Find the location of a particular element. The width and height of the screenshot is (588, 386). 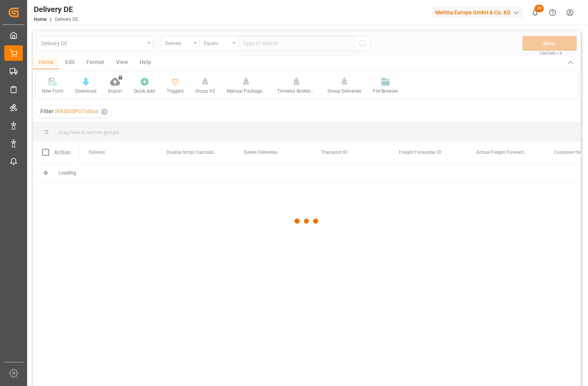

span: 26 is located at coordinates (539, 9).